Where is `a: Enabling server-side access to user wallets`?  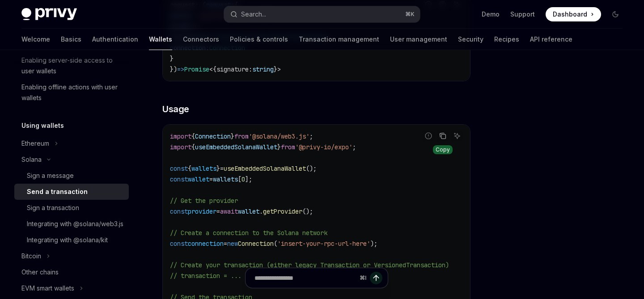 a: Enabling server-side access to user wallets is located at coordinates (72, 66).